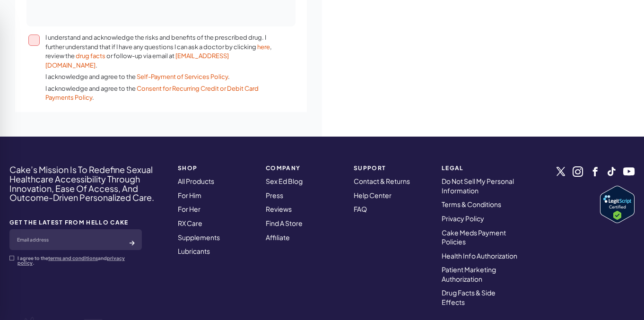 The width and height of the screenshot is (644, 320). I want to click on strong: COMPANY, so click(304, 168).